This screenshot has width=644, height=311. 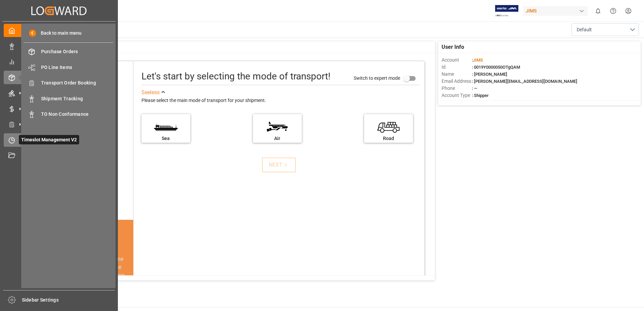 What do you see at coordinates (69, 114) in the screenshot?
I see `a: TO Non Conformance` at bounding box center [69, 114].